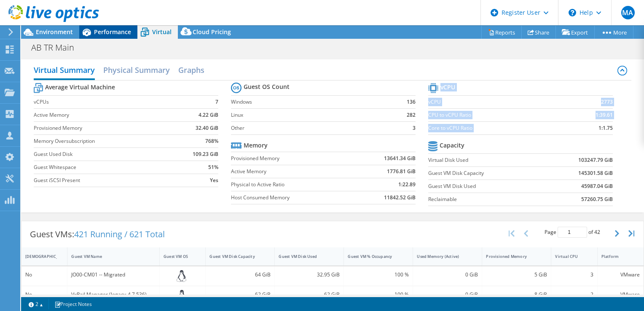 The width and height of the screenshot is (644, 311). Describe the element at coordinates (452, 145) in the screenshot. I see `b: Capacity` at that location.